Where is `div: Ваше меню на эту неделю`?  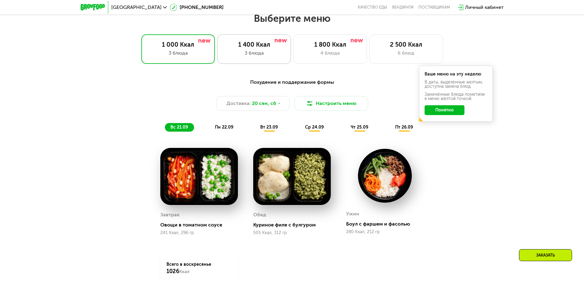
div: Ваше меню на эту неделю is located at coordinates (456, 74).